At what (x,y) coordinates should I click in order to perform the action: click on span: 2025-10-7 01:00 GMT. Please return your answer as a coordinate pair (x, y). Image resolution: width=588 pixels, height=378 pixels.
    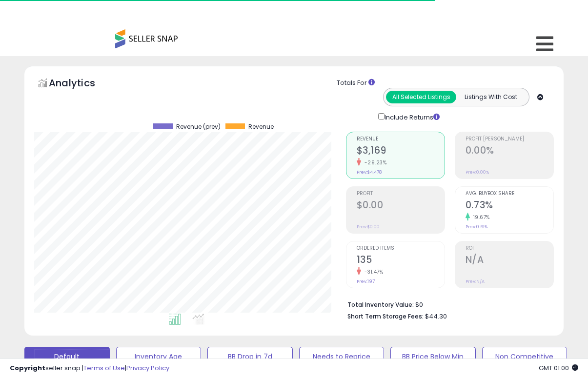
    Looking at the image, I should click on (558, 368).